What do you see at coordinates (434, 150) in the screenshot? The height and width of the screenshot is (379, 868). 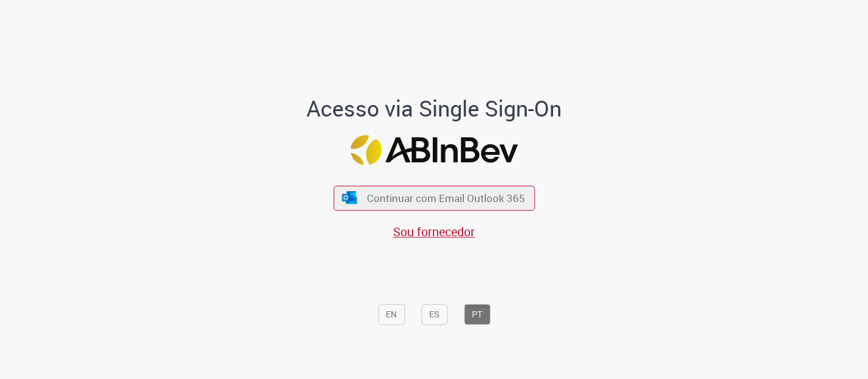 I see `img: Logo ABInBev` at bounding box center [434, 150].